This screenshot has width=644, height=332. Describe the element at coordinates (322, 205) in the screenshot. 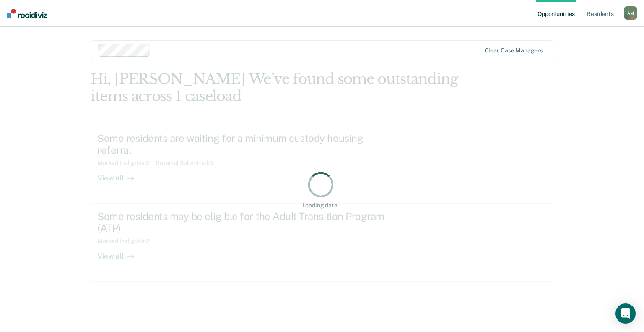

I see `div: Loading data...` at that location.